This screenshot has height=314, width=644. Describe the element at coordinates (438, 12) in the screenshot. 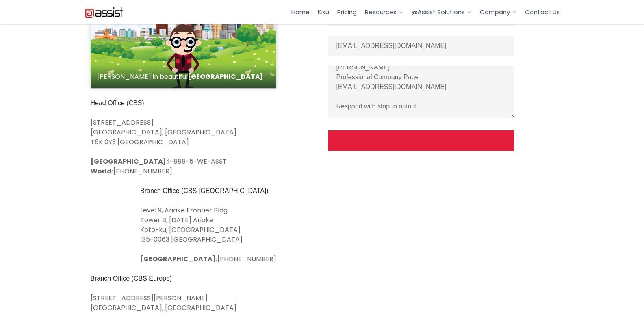

I see `span: @Assist Solutions` at that location.